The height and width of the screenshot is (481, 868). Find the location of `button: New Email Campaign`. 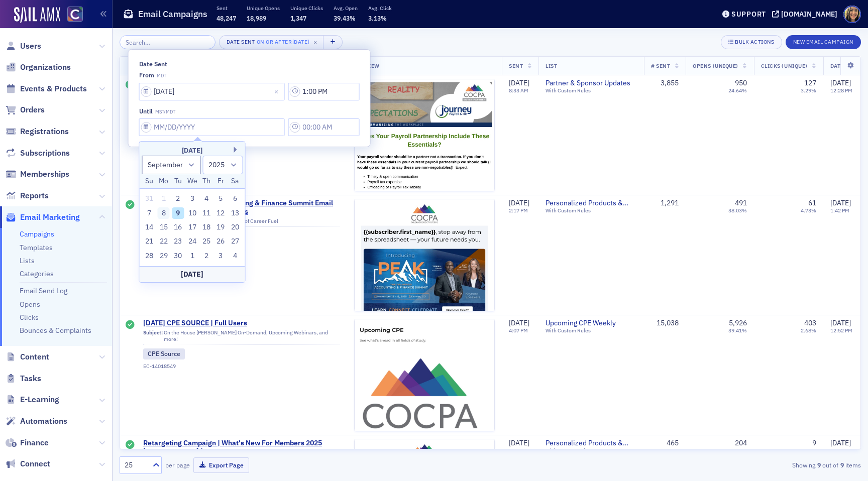

button: New Email Campaign is located at coordinates (823, 42).